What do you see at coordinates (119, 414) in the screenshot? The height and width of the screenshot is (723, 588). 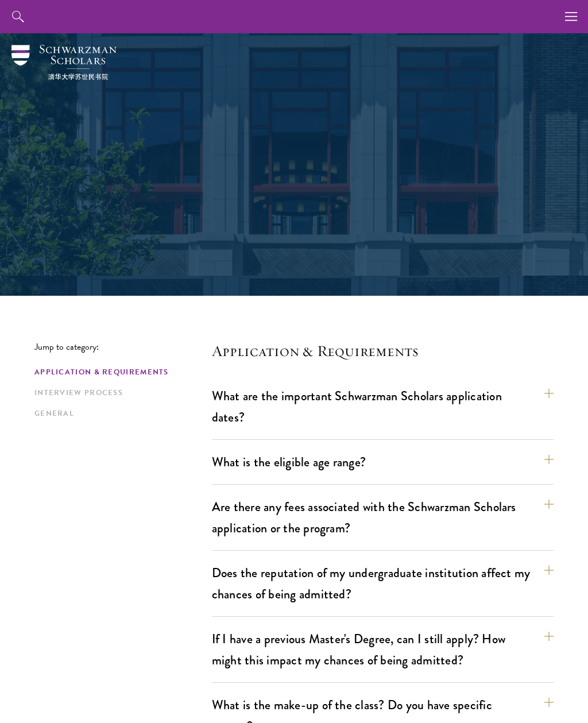 I see `a: General` at bounding box center [119, 414].